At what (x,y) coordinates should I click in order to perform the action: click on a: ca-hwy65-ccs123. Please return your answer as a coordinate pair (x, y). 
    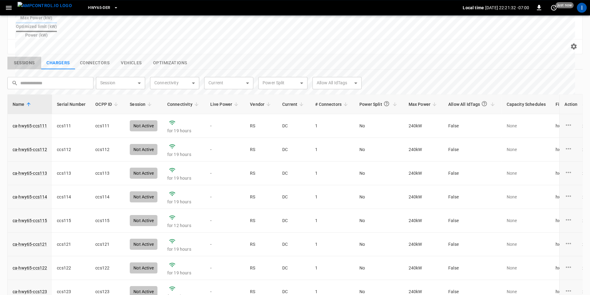
    Looking at the image, I should click on (30, 291).